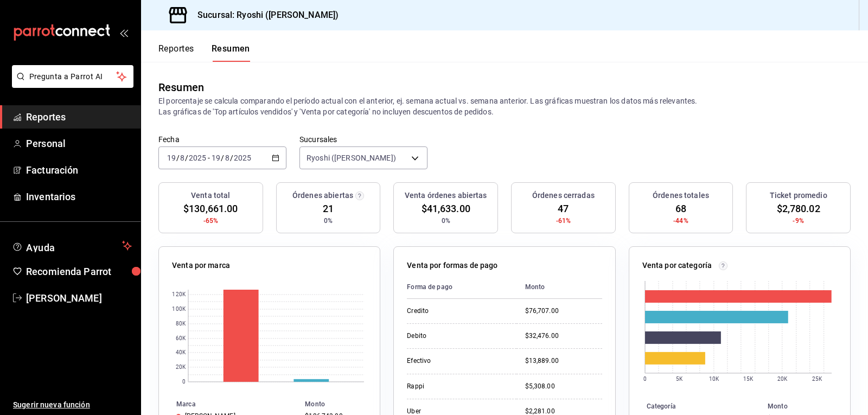 The height and width of the screenshot is (415, 868). Describe the element at coordinates (564, 386) in the screenshot. I see `div: $5,308.00` at that location.